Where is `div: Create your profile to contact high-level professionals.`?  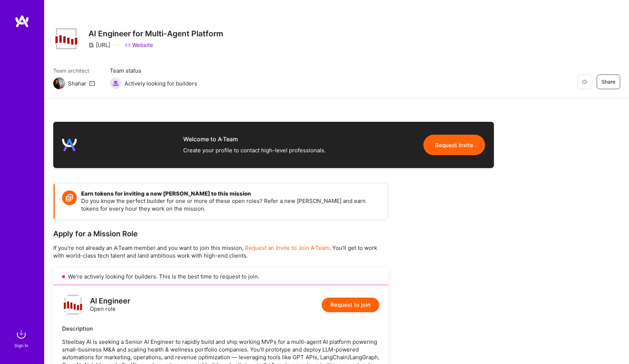 div: Create your profile to contact high-level professionals. is located at coordinates (255, 151).